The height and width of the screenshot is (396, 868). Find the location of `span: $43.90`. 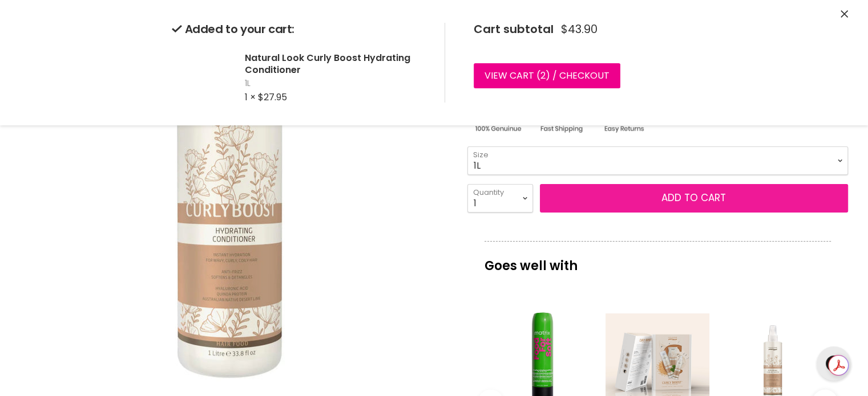

span: $43.90 is located at coordinates (579, 29).